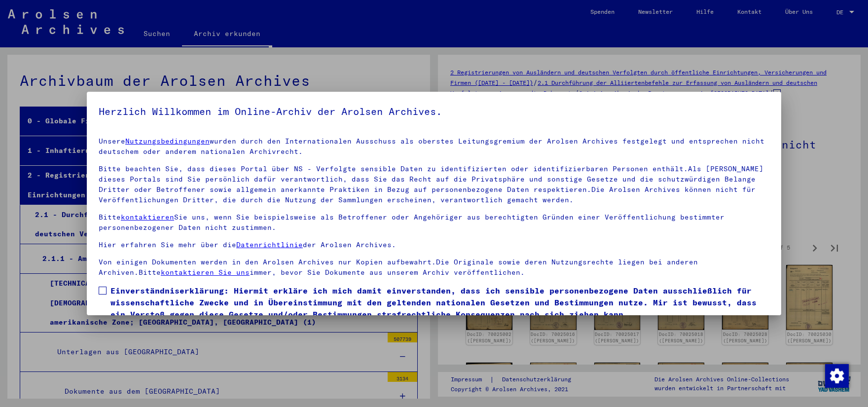 Image resolution: width=868 pixels, height=407 pixels. What do you see at coordinates (148, 217) in the screenshot?
I see `a: kontaktieren` at bounding box center [148, 217].